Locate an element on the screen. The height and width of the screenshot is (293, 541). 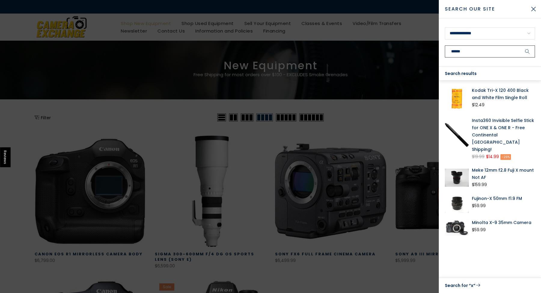
a: Minolta X-9 35mm Camera is located at coordinates (504, 222).